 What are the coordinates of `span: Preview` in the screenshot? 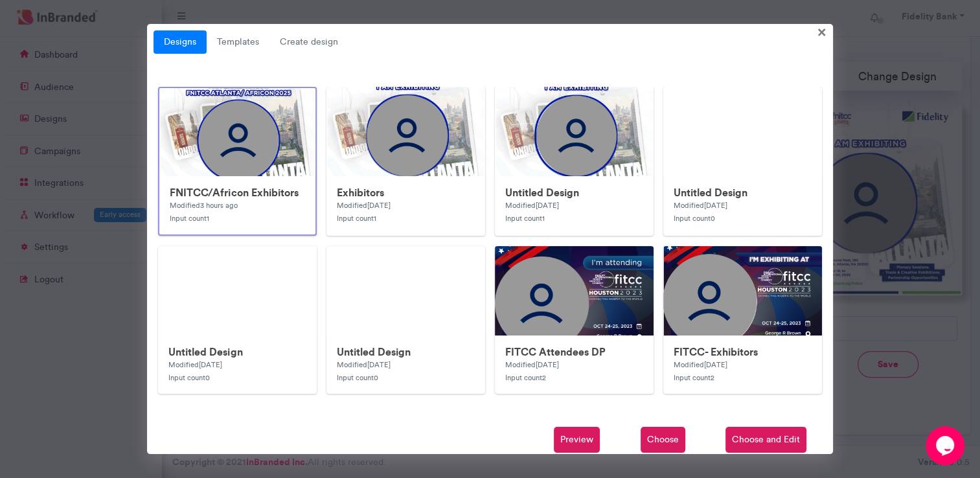 It's located at (576, 440).